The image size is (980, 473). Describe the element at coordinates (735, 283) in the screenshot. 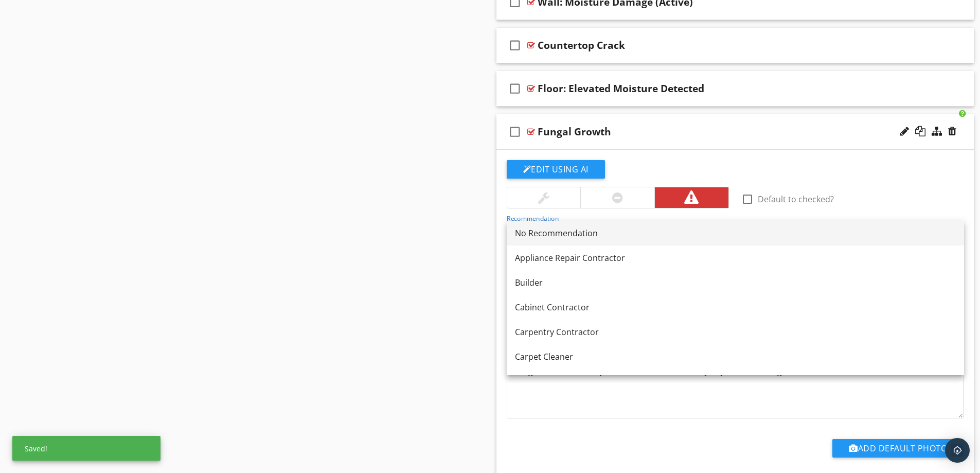

I see `div: Builder` at that location.